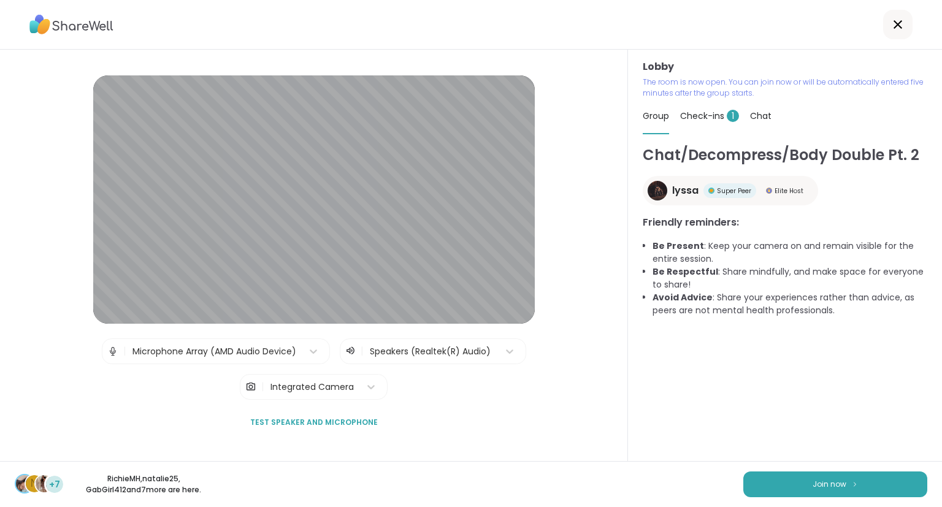 This screenshot has width=942, height=507. I want to click on h3: Lobby, so click(785, 67).